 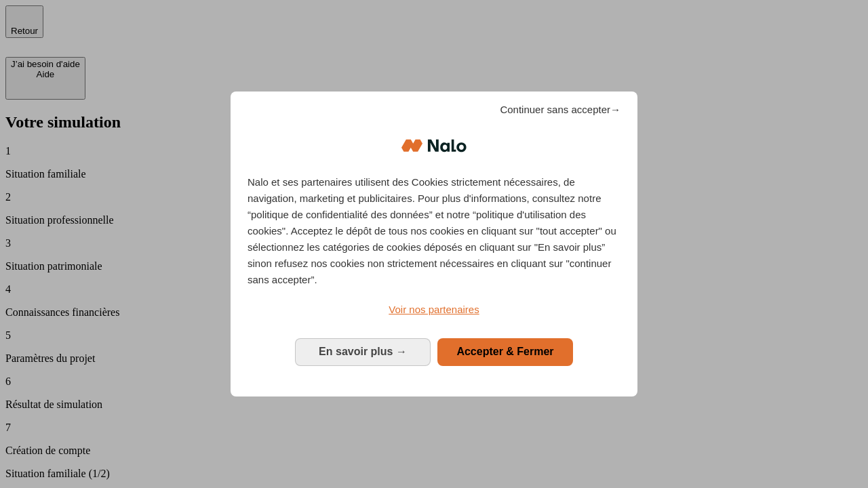 What do you see at coordinates (434, 232) in the screenshot?
I see `p: Nalo et ses partenaires utilisent des Cookies strictement nécessaires, de navigation, marketing e...` at bounding box center [434, 232].